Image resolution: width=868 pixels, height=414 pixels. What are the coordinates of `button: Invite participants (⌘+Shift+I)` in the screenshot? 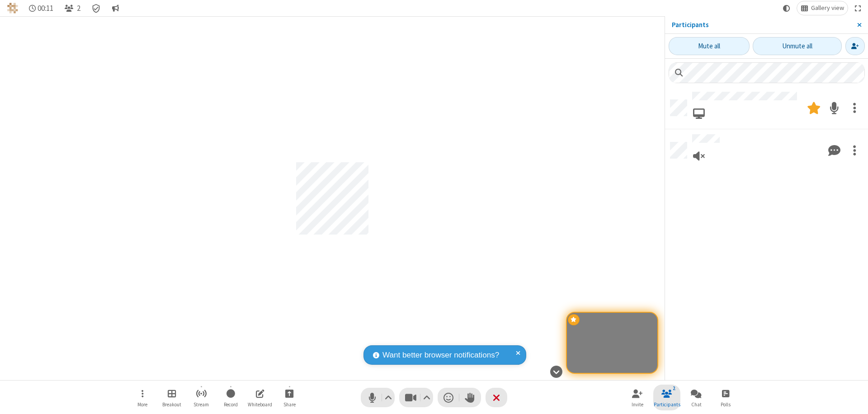 It's located at (637, 397).